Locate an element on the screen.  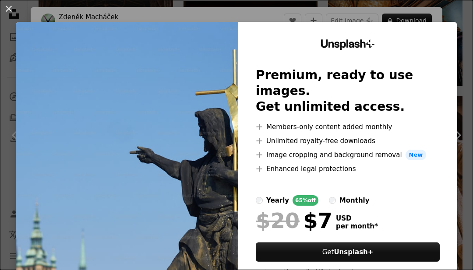
li: Members-only content added monthly is located at coordinates (348, 127).